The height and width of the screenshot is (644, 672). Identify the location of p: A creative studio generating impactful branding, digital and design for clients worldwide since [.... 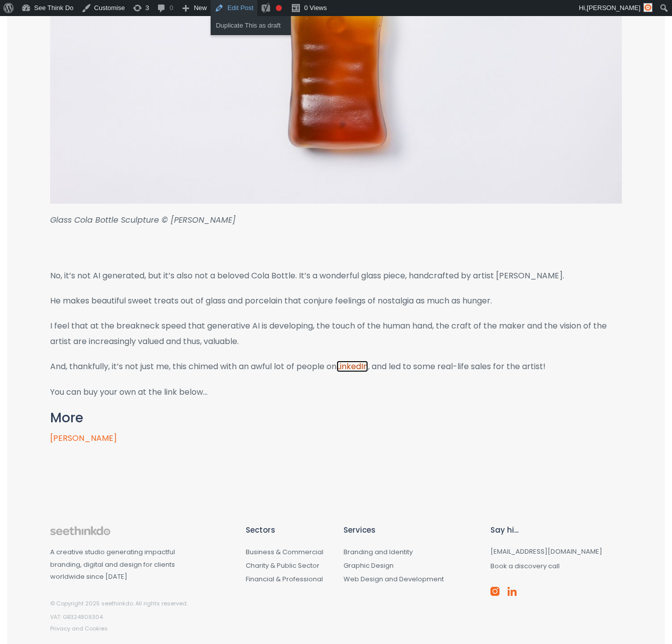
(140, 565).